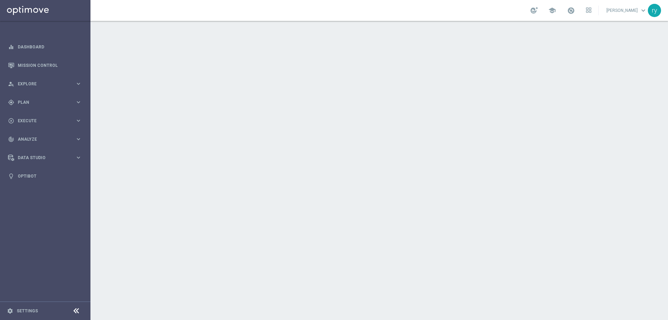 The height and width of the screenshot is (320, 668). Describe the element at coordinates (11, 47) in the screenshot. I see `i: equalizer` at that location.